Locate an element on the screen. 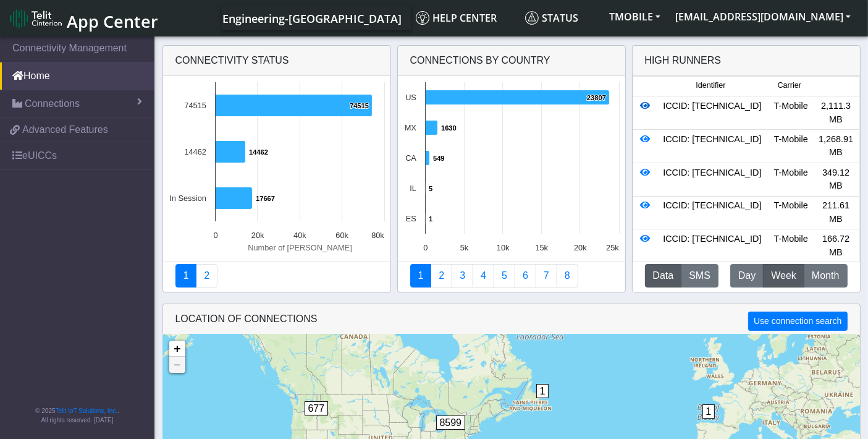 This screenshot has height=439, width=868. a: Help center is located at coordinates (465, 18).